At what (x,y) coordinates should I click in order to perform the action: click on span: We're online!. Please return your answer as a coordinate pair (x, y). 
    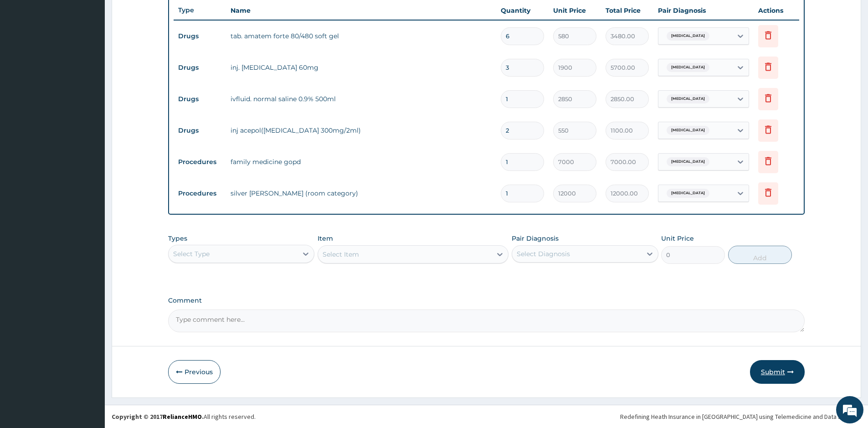
    Looking at the image, I should click on (89, 161).